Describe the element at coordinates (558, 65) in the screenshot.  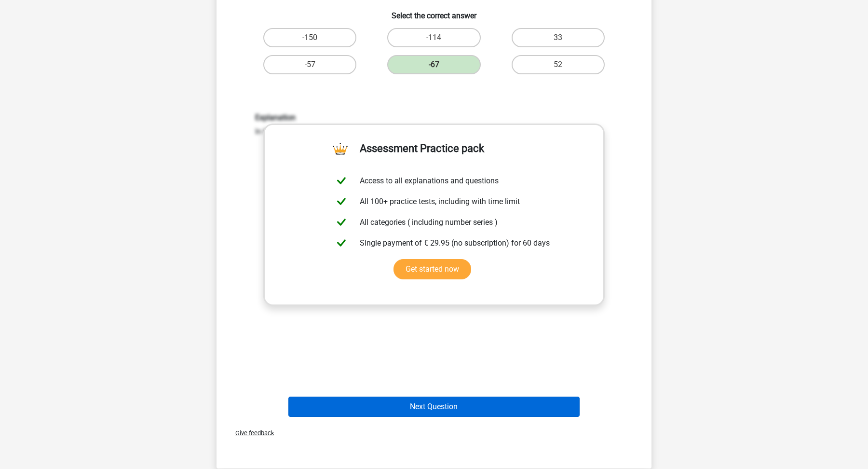
I see `label: 52` at that location.